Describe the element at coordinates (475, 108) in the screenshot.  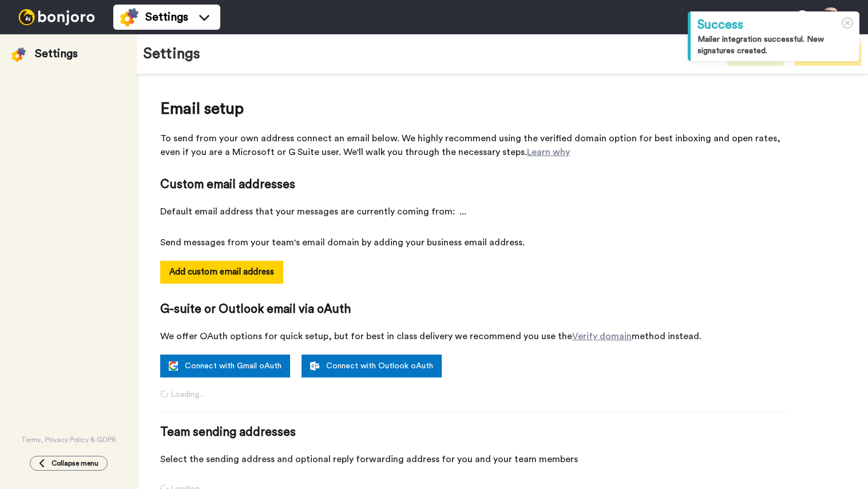
I see `span: Email setup` at that location.